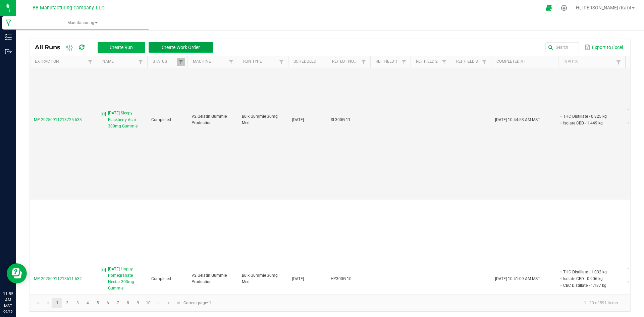 Image resolution: width=644 pixels, height=317 pixels. Describe the element at coordinates (588, 279) in the screenshot. I see `li: Isolate CBD - 0.906 kg` at that location.